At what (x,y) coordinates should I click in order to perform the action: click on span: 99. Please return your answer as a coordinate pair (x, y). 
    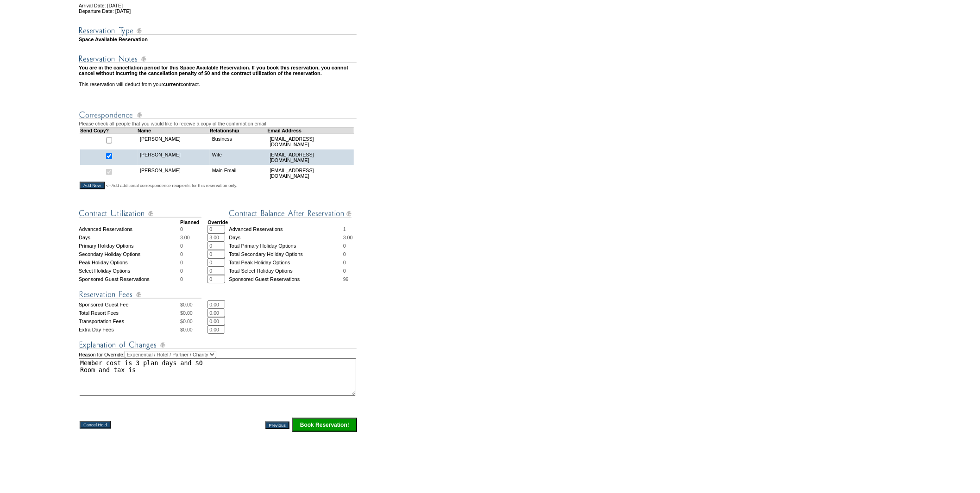
    Looking at the image, I should click on (345, 279).